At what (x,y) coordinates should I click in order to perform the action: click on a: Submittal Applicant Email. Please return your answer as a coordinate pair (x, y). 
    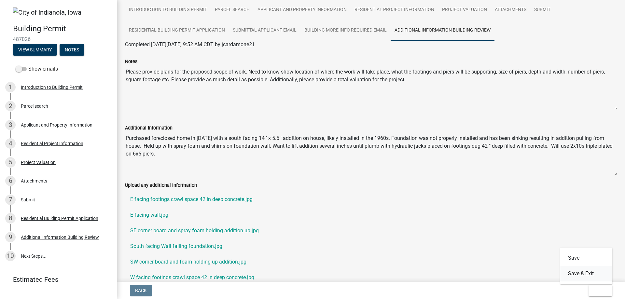
    Looking at the image, I should click on (265, 31).